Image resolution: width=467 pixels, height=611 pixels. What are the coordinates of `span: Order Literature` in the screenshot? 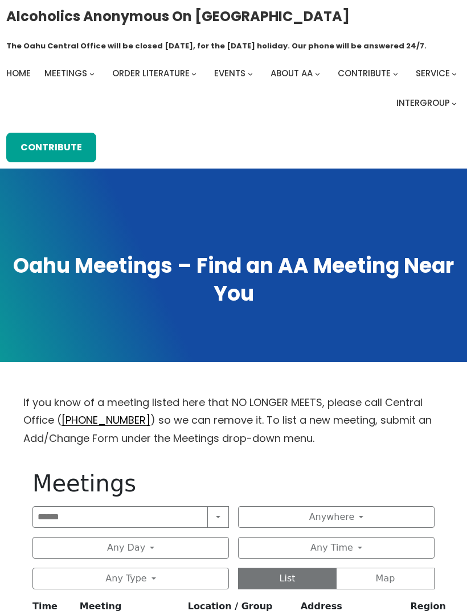 It's located at (151, 73).